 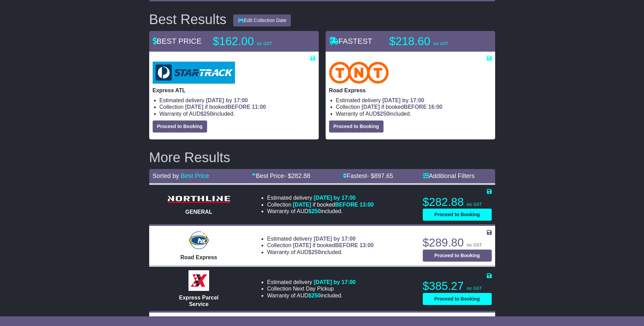 I want to click on p: $282.88, so click(x=457, y=202).